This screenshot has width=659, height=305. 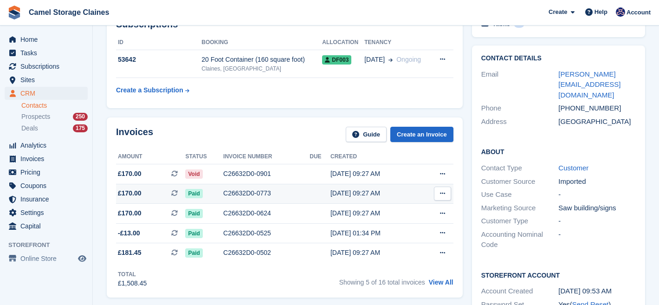 What do you see at coordinates (558, 151) in the screenshot?
I see `h2: About` at bounding box center [558, 151].